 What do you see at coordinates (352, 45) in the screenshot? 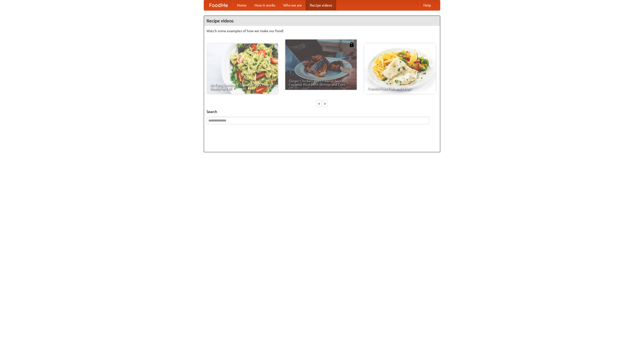
I see `img: 483408.png` at bounding box center [352, 45].